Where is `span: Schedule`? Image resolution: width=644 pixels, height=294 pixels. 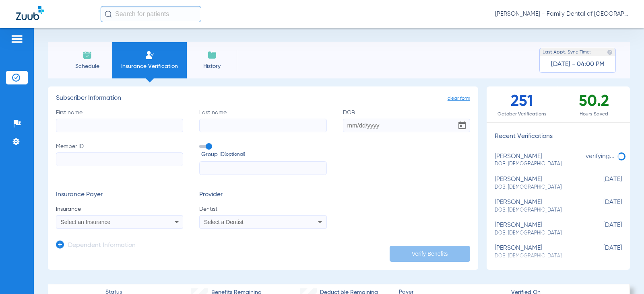
span: Schedule is located at coordinates (87, 66).